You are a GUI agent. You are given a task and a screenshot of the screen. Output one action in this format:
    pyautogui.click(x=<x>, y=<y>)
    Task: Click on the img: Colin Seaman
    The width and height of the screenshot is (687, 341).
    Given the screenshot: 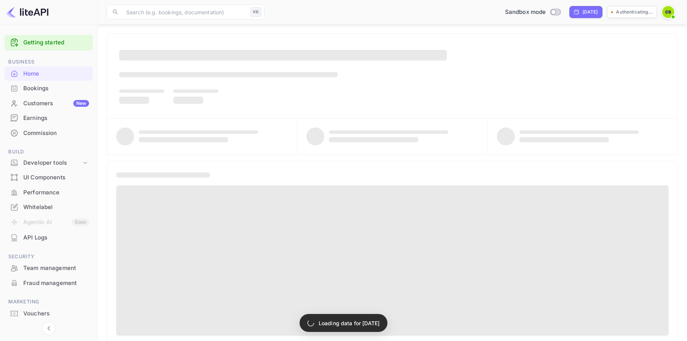 What is the action you would take?
    pyautogui.click(x=668, y=12)
    